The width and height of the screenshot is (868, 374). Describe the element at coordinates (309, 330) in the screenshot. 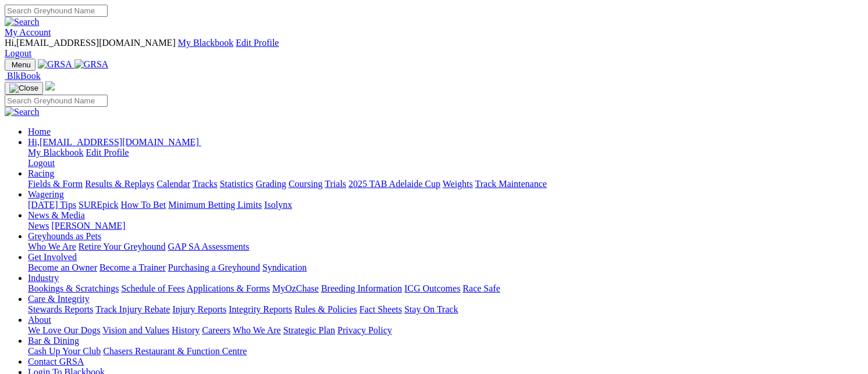

I see `a: Strategic Plan` at that location.